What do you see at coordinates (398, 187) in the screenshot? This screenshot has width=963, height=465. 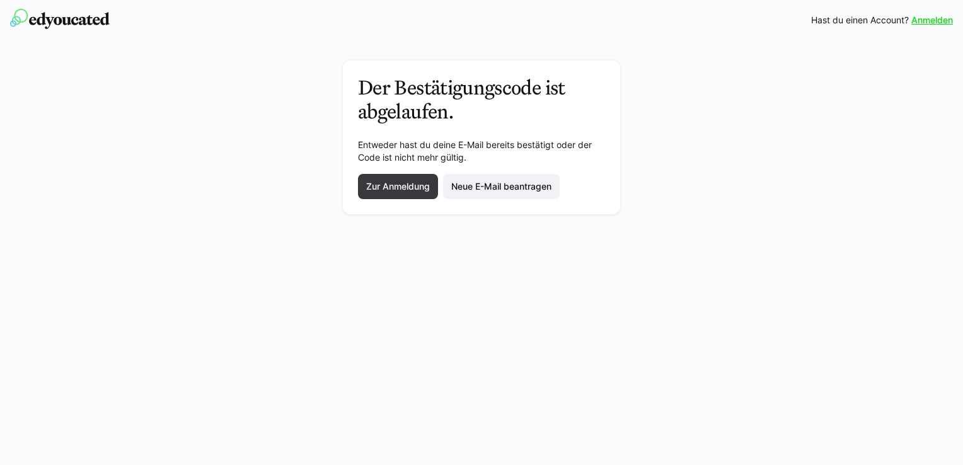 I see `button: Zur Anmeldung` at bounding box center [398, 187].